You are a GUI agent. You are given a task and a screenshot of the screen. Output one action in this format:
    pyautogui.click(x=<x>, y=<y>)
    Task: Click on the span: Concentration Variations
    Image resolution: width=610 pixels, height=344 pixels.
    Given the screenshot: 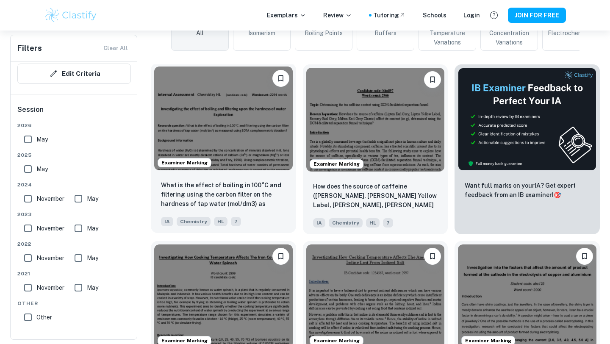 What is the action you would take?
    pyautogui.click(x=509, y=38)
    